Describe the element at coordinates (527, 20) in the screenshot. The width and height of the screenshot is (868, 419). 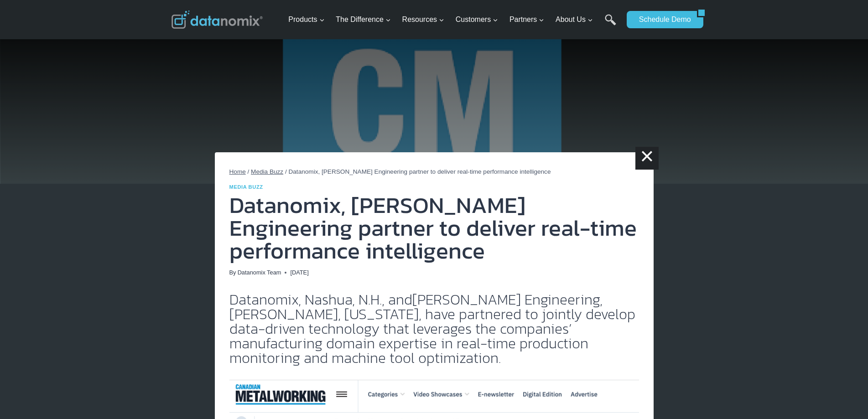
I see `span: Partners` at that location.